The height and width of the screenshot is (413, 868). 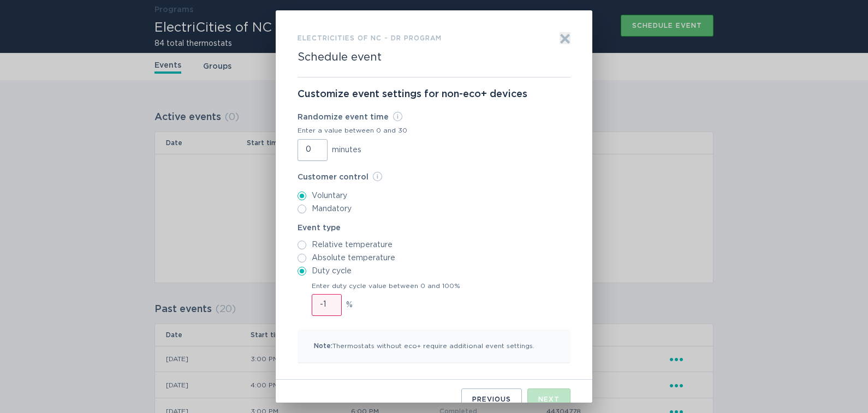 What do you see at coordinates (434, 228) in the screenshot?
I see `label: Event type` at bounding box center [434, 228].